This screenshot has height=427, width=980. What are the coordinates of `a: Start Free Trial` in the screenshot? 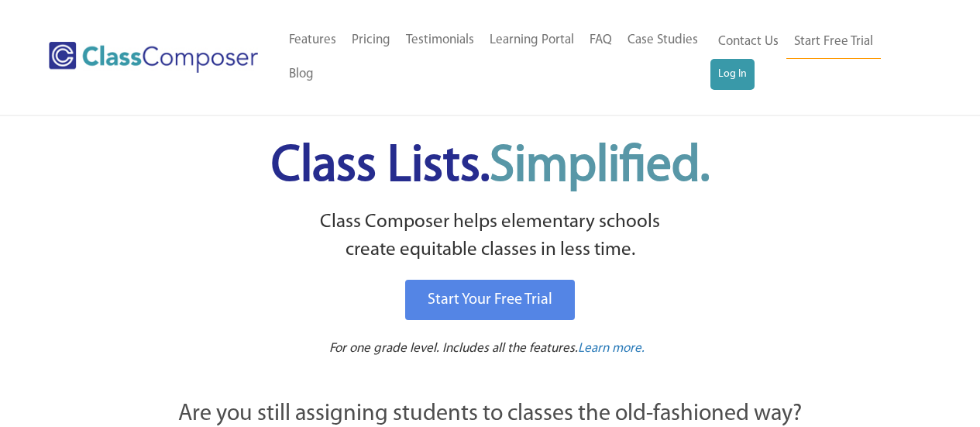 It's located at (834, 42).